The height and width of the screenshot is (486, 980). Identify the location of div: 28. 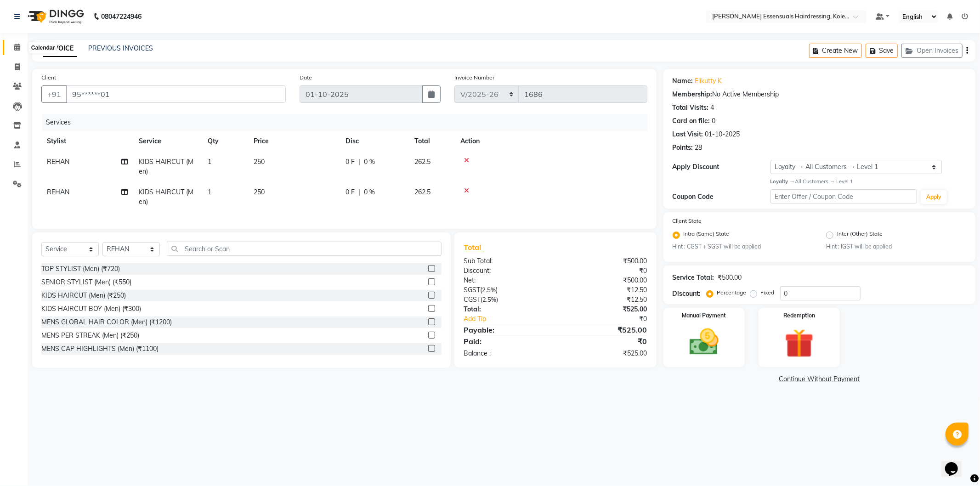
(699, 148).